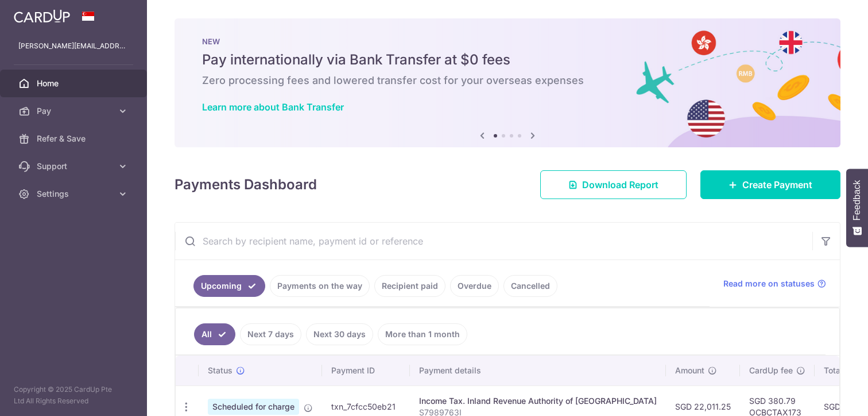  I want to click on span: Feedback, so click(858, 200).